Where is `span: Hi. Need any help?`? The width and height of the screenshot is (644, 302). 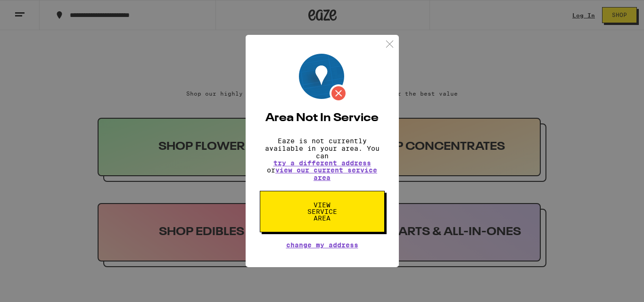 span: Hi. Need any help? is located at coordinates (37, 10).